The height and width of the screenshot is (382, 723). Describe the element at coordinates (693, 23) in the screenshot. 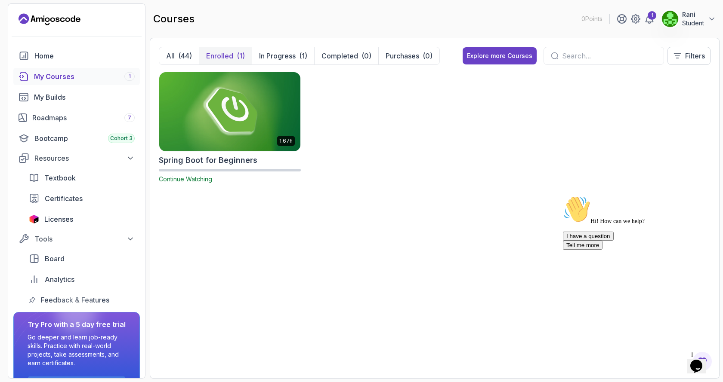

I see `p: Student` at that location.